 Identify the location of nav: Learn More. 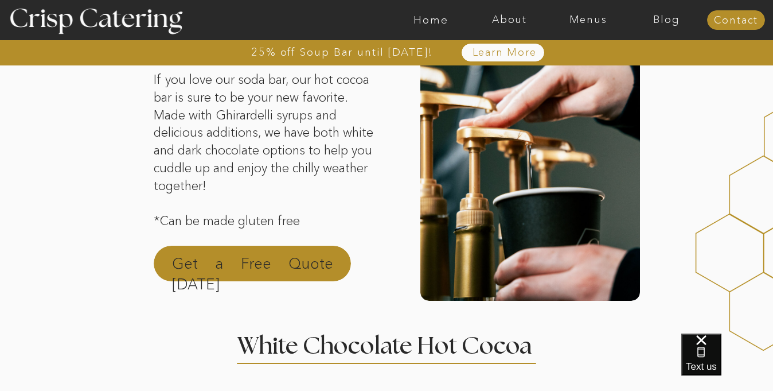
(504, 53).